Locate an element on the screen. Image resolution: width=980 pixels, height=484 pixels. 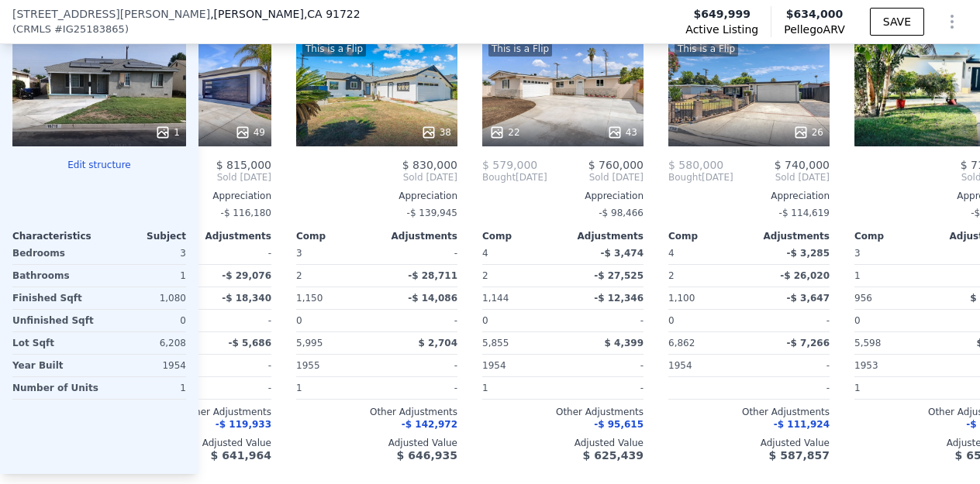
div: Unfinished Sqft is located at coordinates (55, 320).